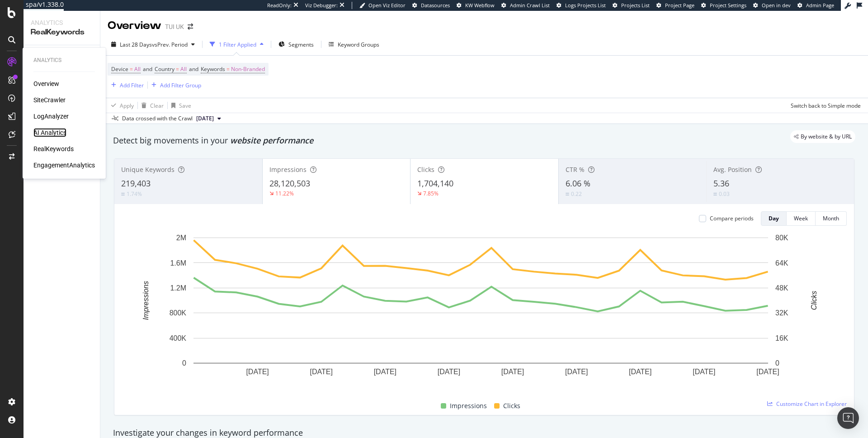  What do you see at coordinates (679, 5) in the screenshot?
I see `span: Project Page` at bounding box center [679, 5].